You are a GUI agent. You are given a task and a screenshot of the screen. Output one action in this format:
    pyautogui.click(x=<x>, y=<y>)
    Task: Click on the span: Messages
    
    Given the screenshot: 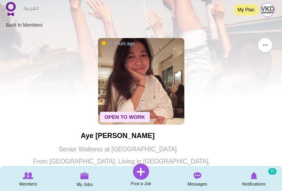 What is the action you would take?
    pyautogui.click(x=197, y=184)
    